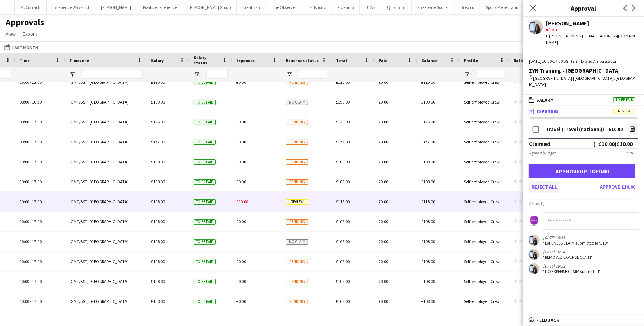  Describe the element at coordinates (428, 201) in the screenshot. I see `span: £118.00` at that location.